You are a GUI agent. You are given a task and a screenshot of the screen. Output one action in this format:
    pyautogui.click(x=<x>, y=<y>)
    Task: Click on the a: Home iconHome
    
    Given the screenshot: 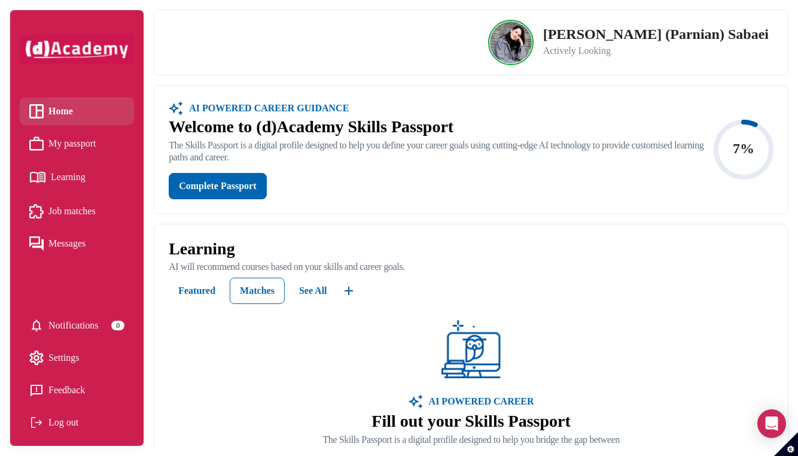 What is the action you would take?
    pyautogui.click(x=77, y=111)
    